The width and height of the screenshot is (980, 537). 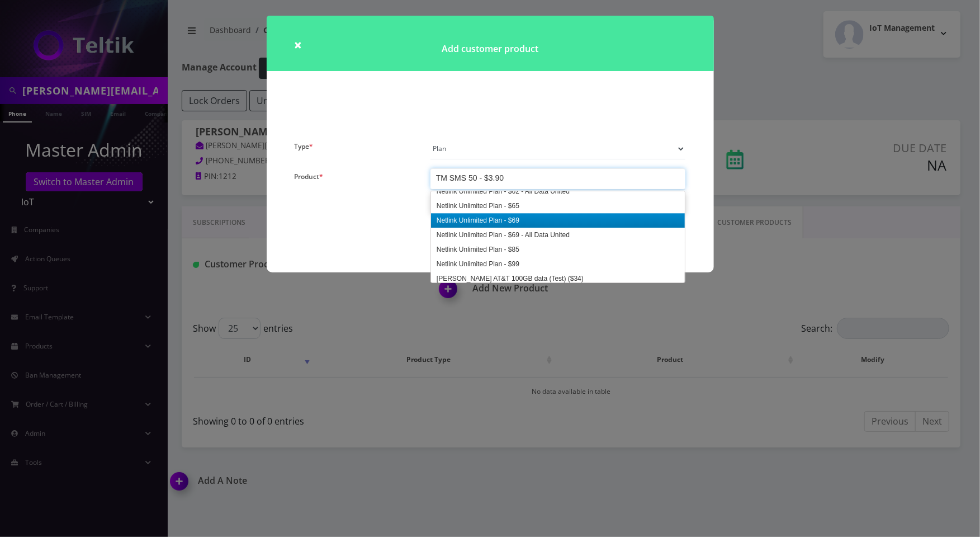 I want to click on button: Close, so click(x=298, y=45).